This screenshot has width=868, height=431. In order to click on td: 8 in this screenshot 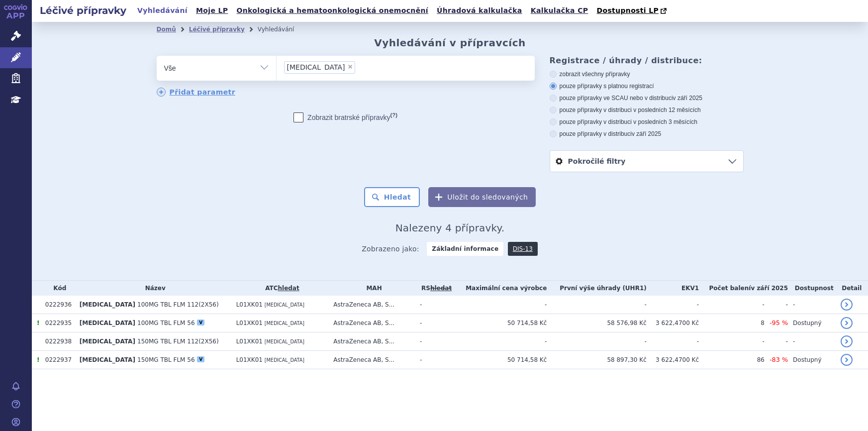, I will do `click(732, 323)`.